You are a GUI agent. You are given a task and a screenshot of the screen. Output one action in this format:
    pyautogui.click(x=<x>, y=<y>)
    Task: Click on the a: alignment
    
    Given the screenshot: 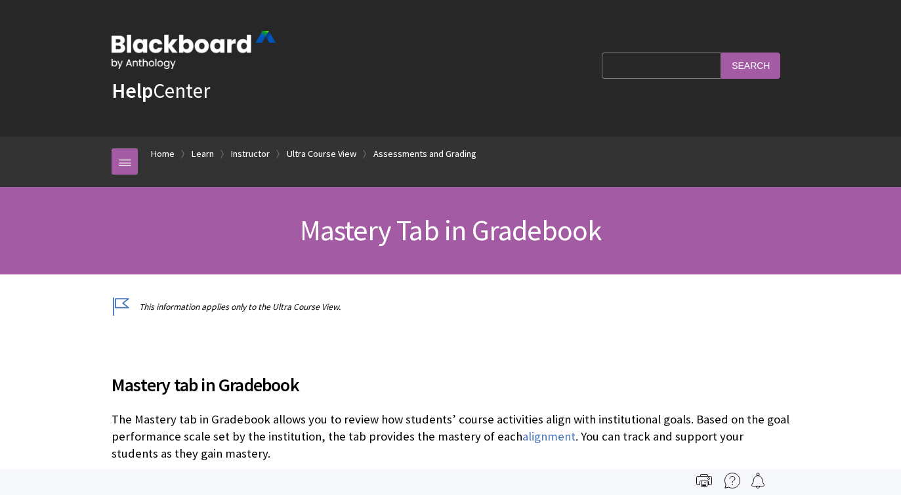 What is the action you would take?
    pyautogui.click(x=548, y=436)
    